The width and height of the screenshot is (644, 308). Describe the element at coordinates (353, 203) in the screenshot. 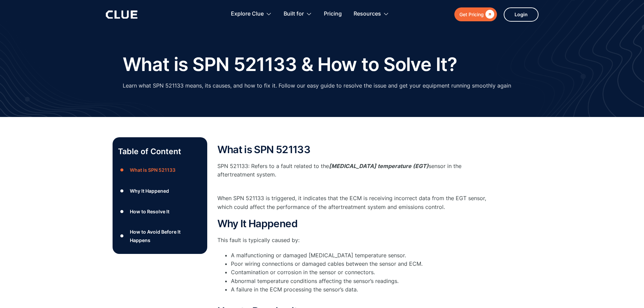

I see `p: When SPN 521133 is triggered, it indicates that the ECM is receiving incorrect data from the EGT ...` at that location.